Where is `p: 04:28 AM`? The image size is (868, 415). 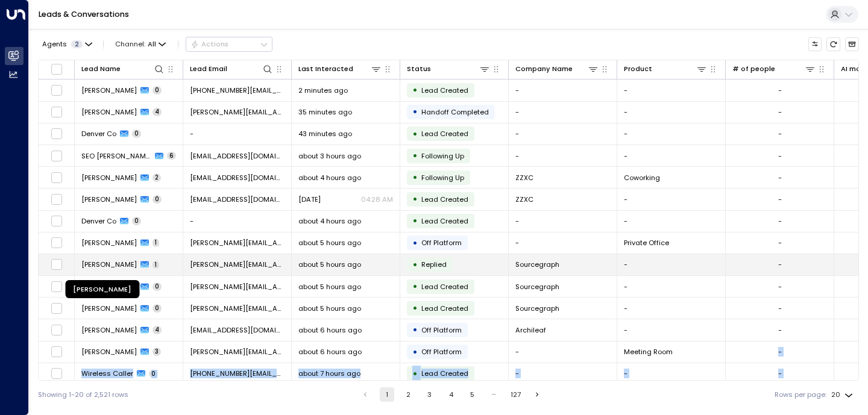
p: 04:28 AM is located at coordinates (377, 199).